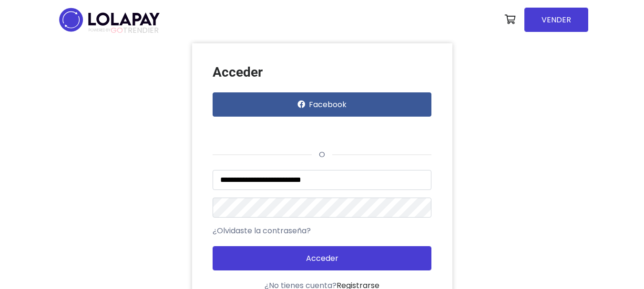 The image size is (644, 289). I want to click on button: Acceder, so click(322, 258).